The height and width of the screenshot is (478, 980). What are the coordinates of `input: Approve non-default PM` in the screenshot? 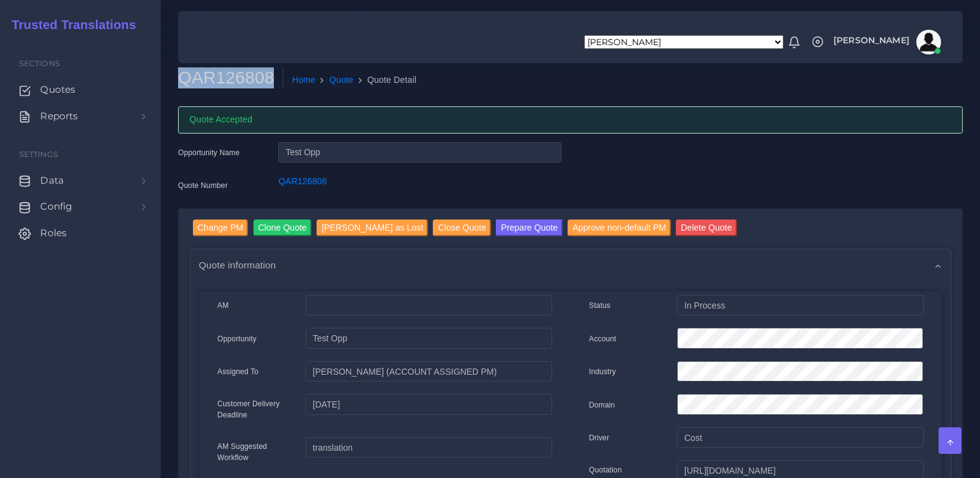 It's located at (619, 228).